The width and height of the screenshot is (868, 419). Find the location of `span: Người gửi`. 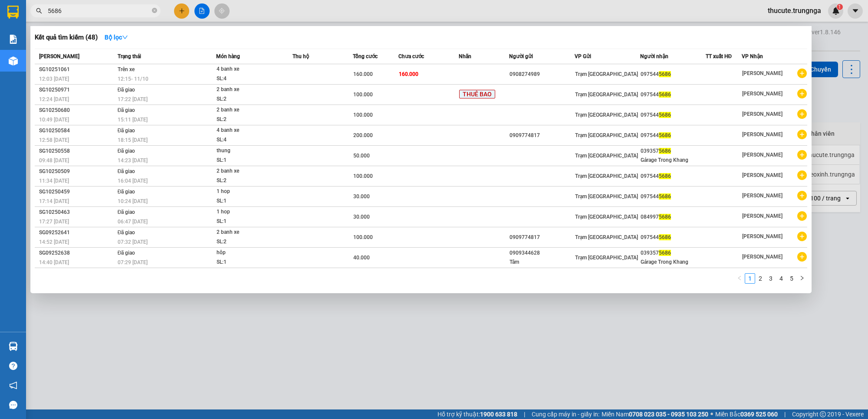

span: Người gửi is located at coordinates (521, 57).